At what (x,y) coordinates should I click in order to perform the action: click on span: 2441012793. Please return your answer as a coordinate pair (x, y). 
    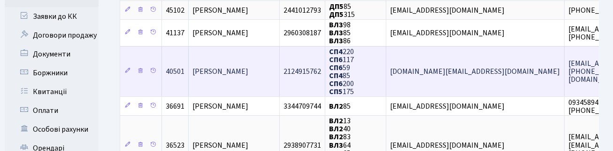
    Looking at the image, I should click on (302, 10).